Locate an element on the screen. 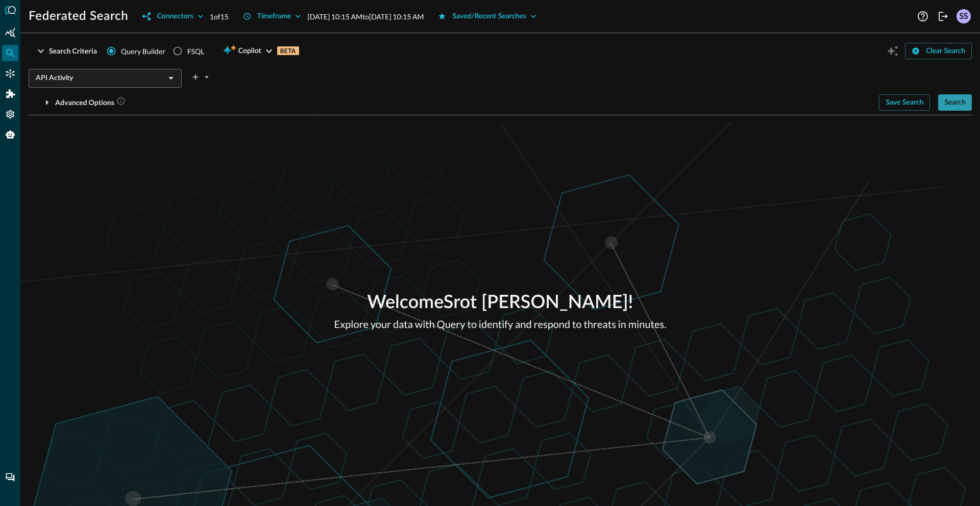 The width and height of the screenshot is (980, 506). div: Timeframe is located at coordinates (274, 17).